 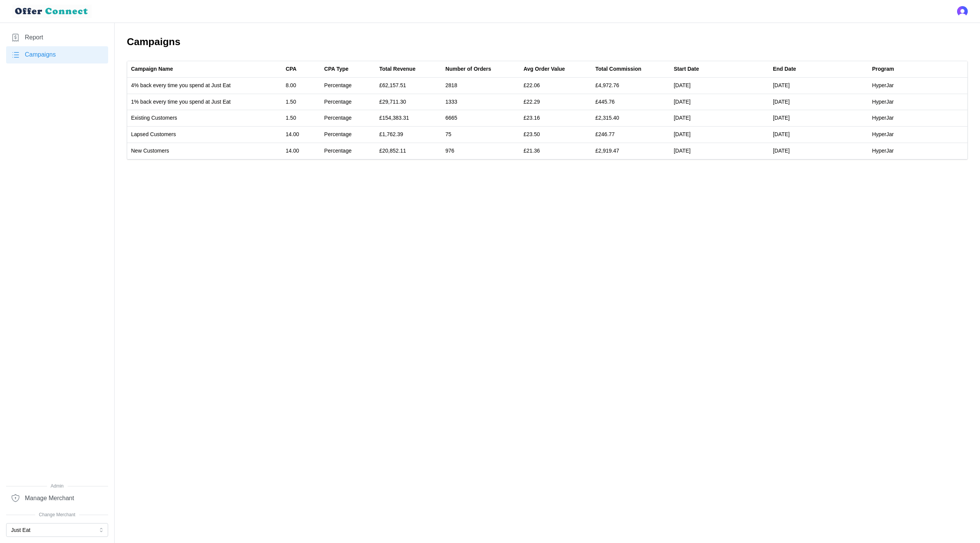 What do you see at coordinates (962, 12) in the screenshot?
I see `button: Open user button` at bounding box center [962, 12].